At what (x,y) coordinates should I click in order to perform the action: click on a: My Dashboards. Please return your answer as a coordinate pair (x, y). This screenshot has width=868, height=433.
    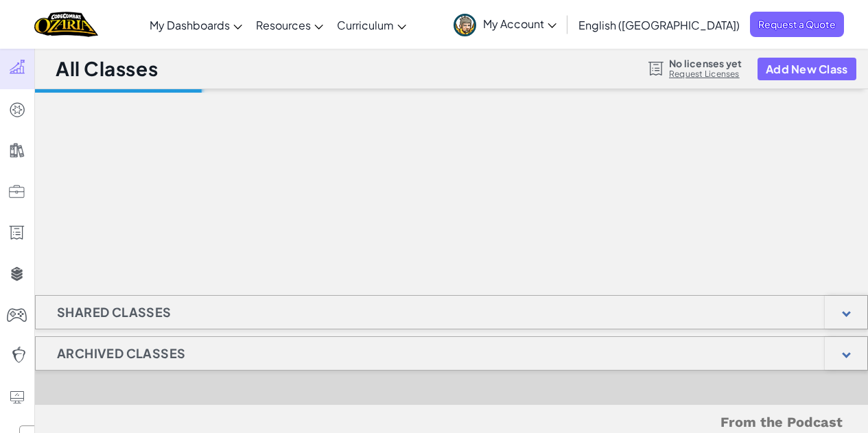
    Looking at the image, I should click on (196, 25).